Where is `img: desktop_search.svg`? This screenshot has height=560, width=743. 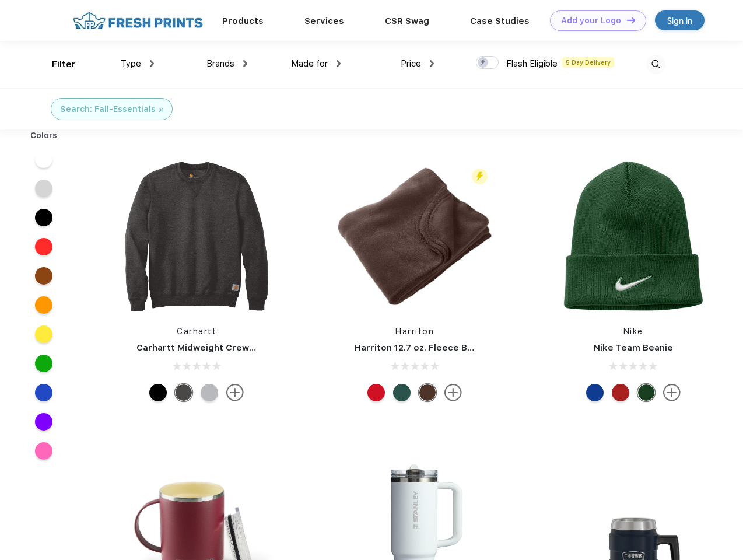
img: desktop_search.svg is located at coordinates (656, 64).